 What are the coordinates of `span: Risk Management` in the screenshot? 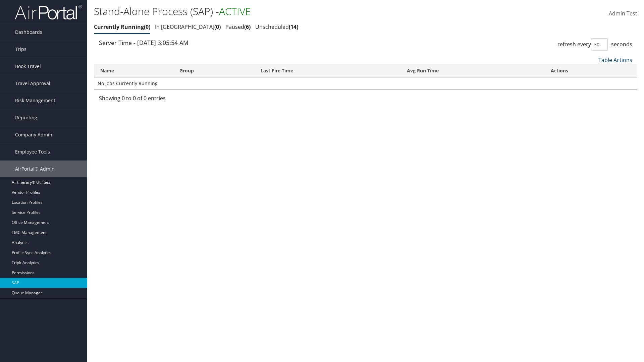 It's located at (35, 101).